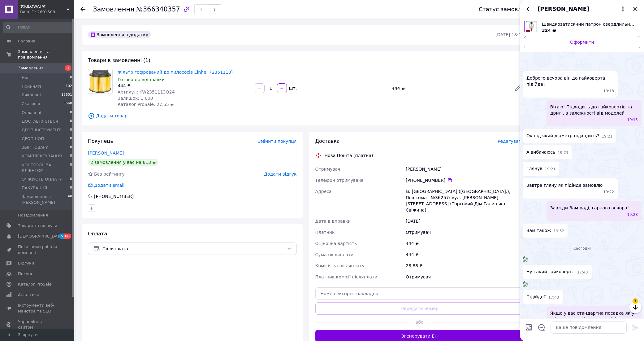  Describe the element at coordinates (38, 226) in the screenshot. I see `span: Товари та послуги` at that location.